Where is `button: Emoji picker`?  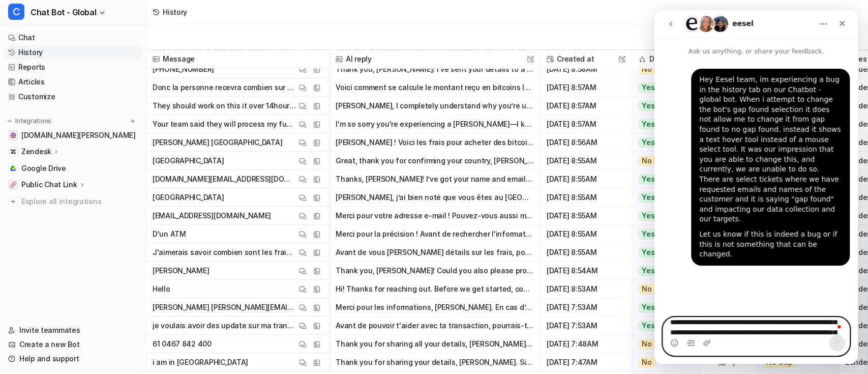
button: Emoji picker is located at coordinates (20, 333).